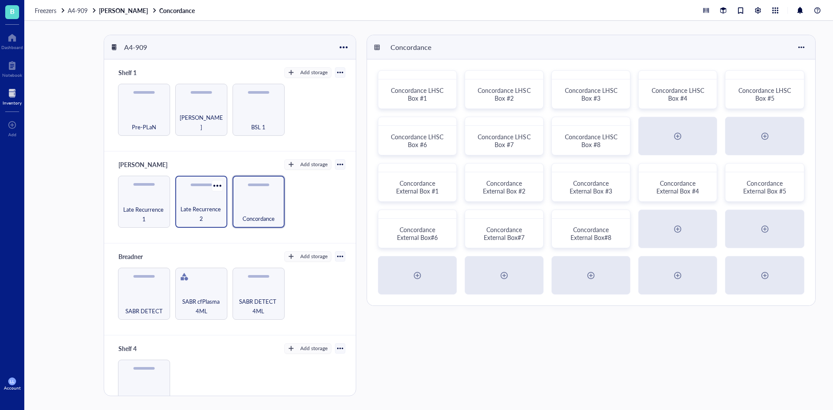 The height and width of the screenshot is (410, 833). I want to click on a: Inventory, so click(12, 96).